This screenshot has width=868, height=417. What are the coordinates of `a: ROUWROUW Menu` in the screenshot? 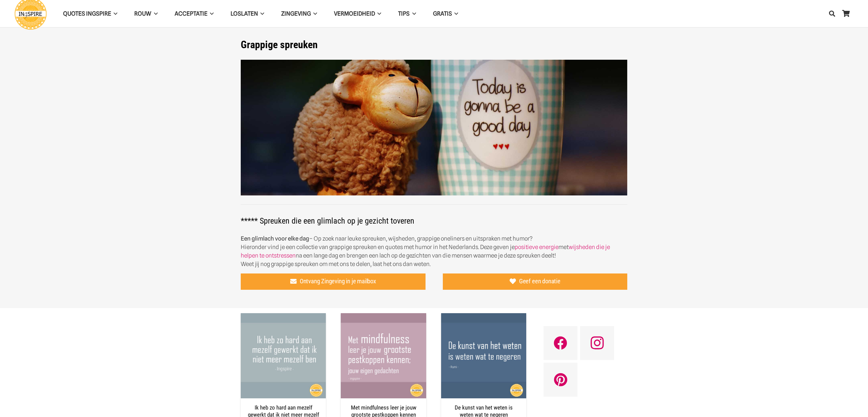 It's located at (146, 14).